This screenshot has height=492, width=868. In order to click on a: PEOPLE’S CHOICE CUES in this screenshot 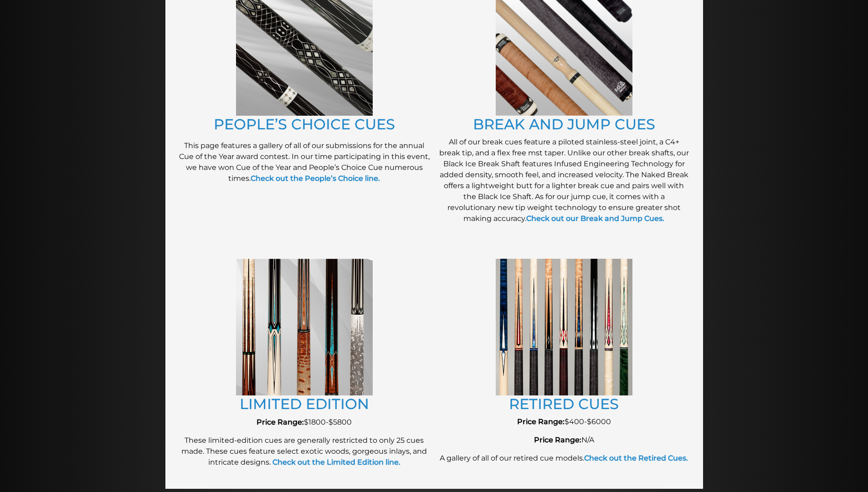, I will do `click(304, 124)`.